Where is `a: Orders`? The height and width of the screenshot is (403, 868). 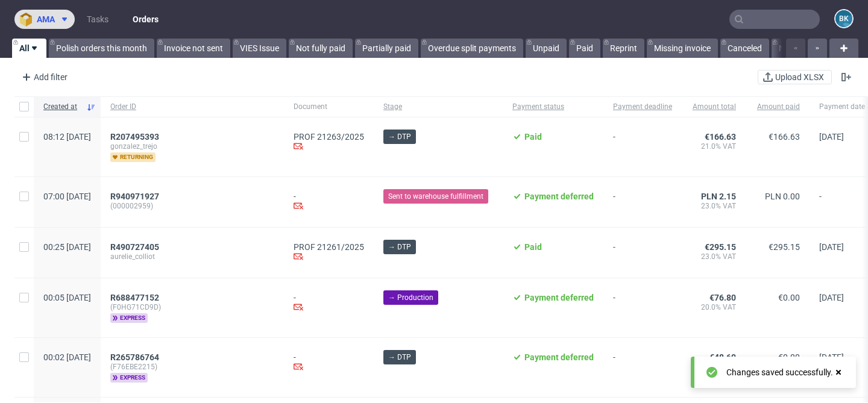 a: Orders is located at coordinates (145, 19).